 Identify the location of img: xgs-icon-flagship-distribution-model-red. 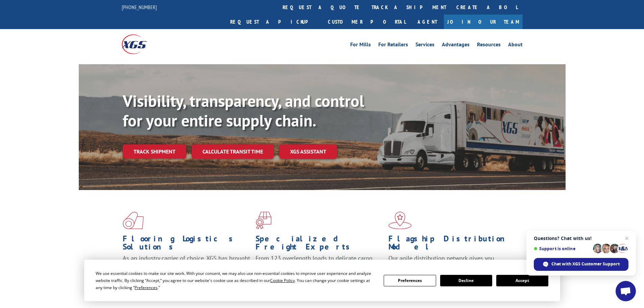
(400, 221).